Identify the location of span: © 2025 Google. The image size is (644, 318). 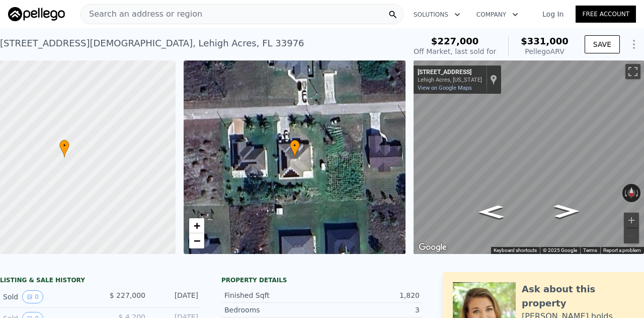
(560, 250).